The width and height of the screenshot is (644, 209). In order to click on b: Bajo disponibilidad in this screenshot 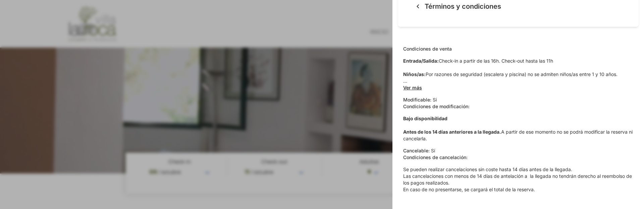, I will do `click(426, 118)`.